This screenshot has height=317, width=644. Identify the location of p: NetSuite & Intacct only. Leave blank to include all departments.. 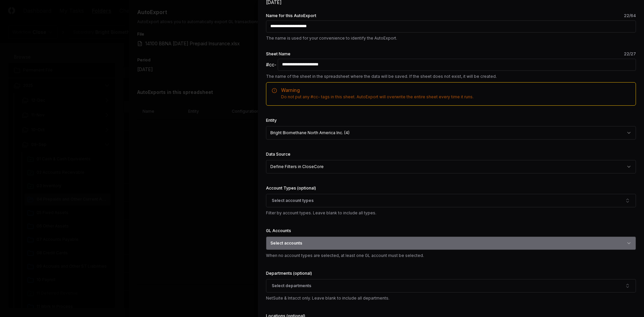
(451, 298).